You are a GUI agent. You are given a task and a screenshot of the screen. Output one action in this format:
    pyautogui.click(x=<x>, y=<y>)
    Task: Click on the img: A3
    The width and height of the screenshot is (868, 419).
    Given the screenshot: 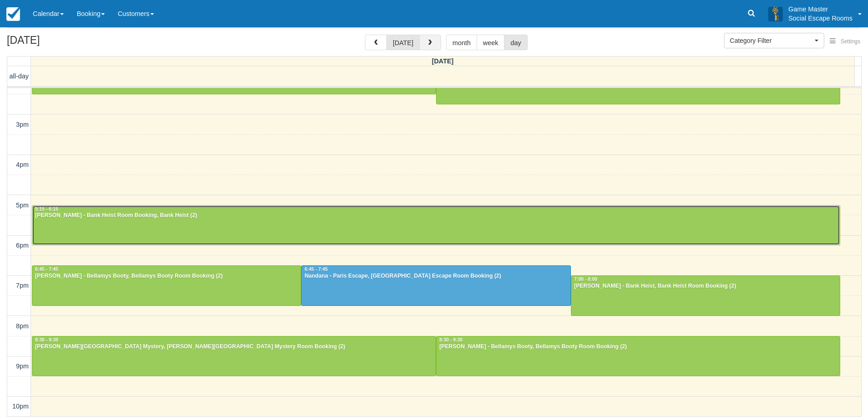 What is the action you would take?
    pyautogui.click(x=776, y=13)
    